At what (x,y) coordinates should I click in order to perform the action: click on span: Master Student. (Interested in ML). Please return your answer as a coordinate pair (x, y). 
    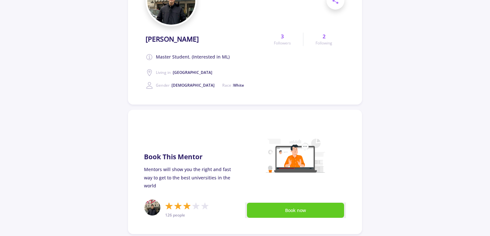
    Looking at the image, I should click on (193, 57).